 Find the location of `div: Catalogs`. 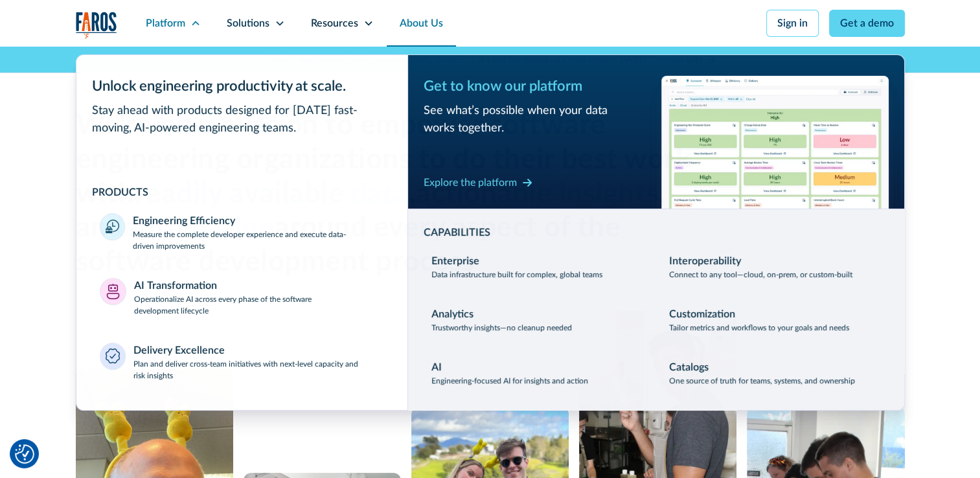

div: Catalogs is located at coordinates (688, 367).